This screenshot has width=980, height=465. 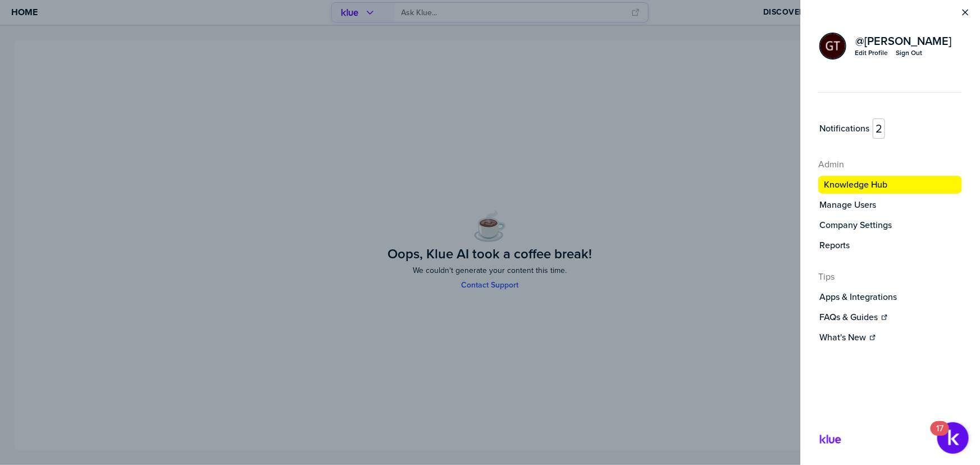 What do you see at coordinates (842, 337) in the screenshot?
I see `label: What's New` at bounding box center [842, 337].